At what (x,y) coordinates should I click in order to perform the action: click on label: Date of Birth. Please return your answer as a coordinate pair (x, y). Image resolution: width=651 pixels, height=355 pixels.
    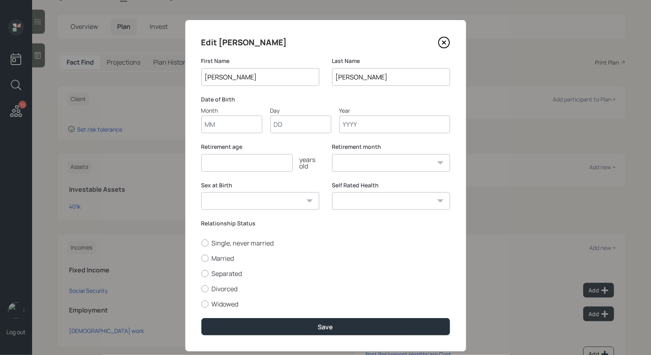
    Looking at the image, I should click on (326, 99).